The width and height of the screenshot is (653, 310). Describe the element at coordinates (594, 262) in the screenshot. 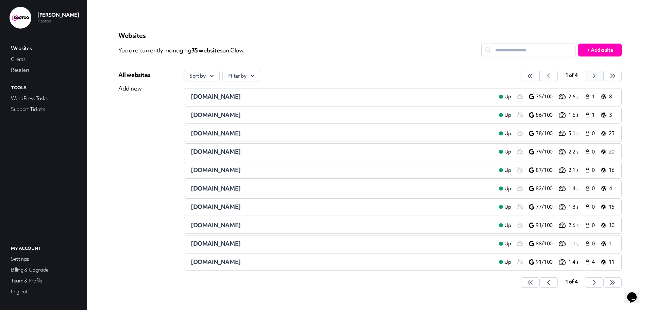

I see `span: 4` at that location.